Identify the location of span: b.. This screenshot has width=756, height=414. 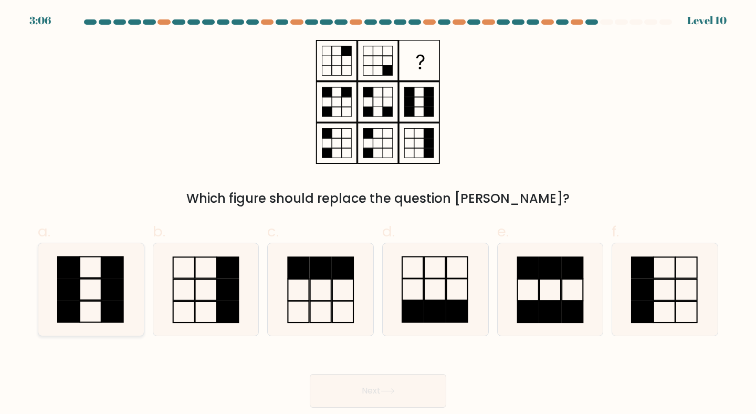
(159, 231).